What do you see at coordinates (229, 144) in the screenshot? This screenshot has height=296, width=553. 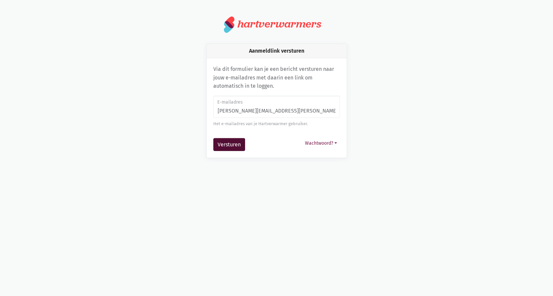 I see `button: Versturen` at bounding box center [229, 144].